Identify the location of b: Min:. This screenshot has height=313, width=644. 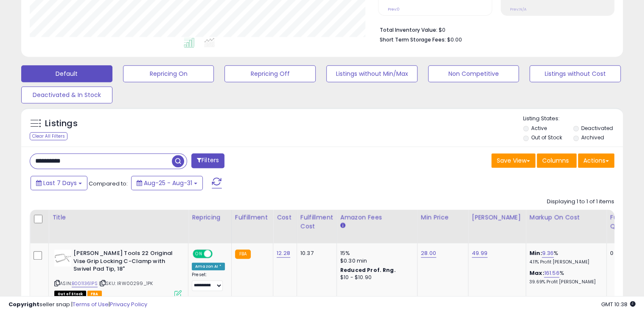
(536, 253).